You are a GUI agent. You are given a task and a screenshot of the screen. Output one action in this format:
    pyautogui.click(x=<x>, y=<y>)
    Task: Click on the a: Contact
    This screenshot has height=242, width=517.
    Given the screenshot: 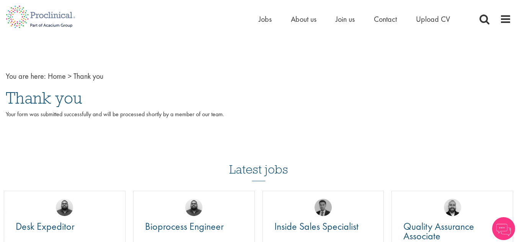 What is the action you would take?
    pyautogui.click(x=386, y=19)
    